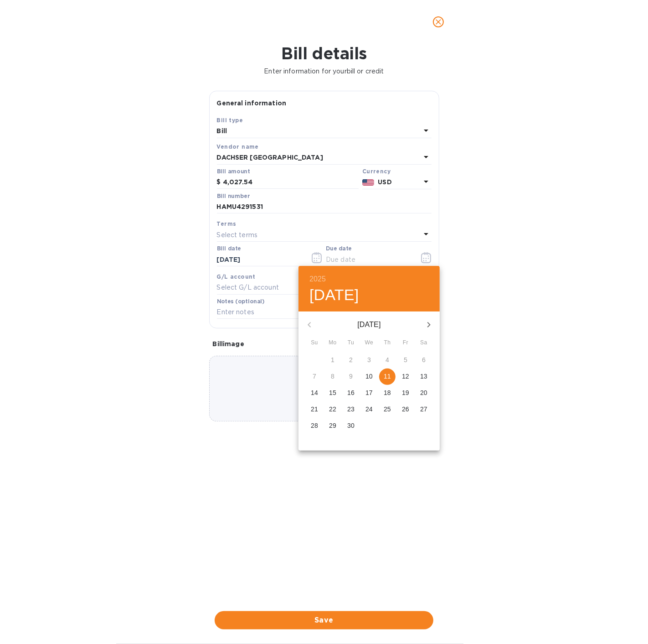 This screenshot has height=644, width=648. Describe the element at coordinates (424, 376) in the screenshot. I see `p: 13` at that location.